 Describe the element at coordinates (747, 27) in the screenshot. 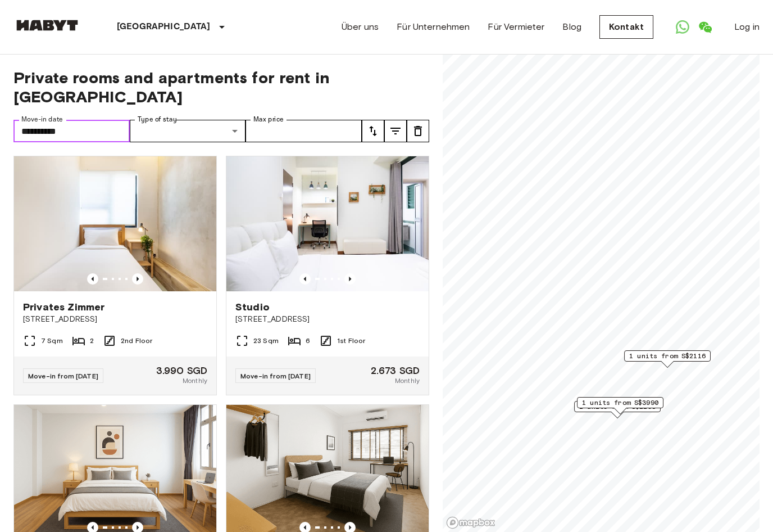

I see `a: Log in` at that location.